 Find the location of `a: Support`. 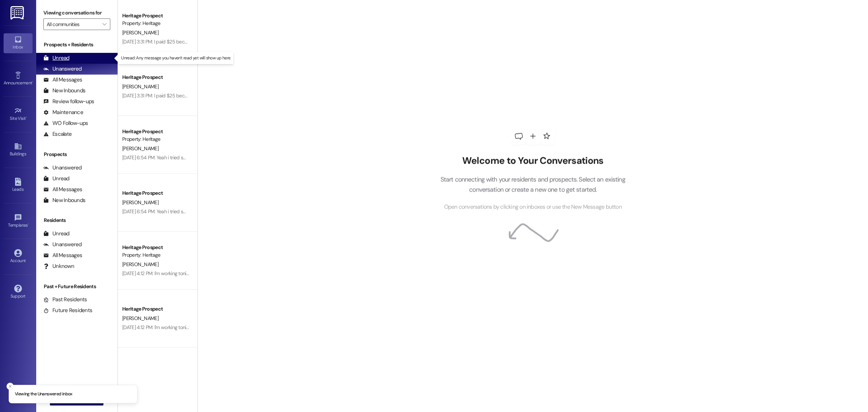

a: Support is located at coordinates (18, 292).